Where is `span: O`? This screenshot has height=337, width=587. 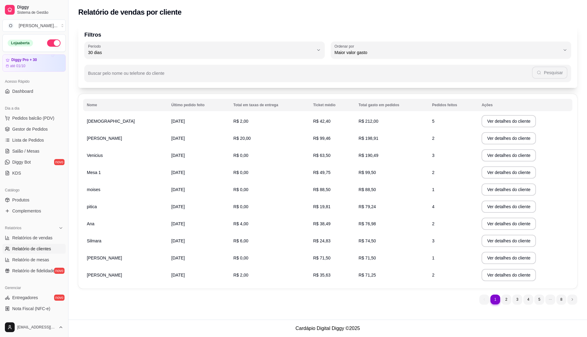 span: O is located at coordinates (11, 26).